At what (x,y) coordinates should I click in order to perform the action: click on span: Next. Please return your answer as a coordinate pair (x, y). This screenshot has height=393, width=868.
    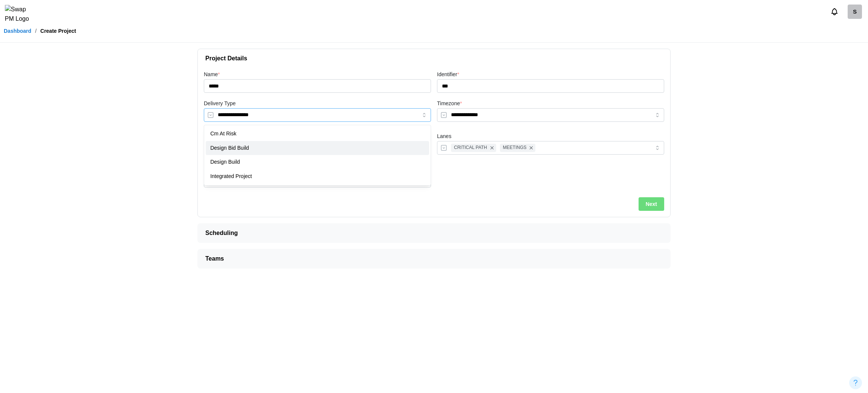
    Looking at the image, I should click on (651, 204).